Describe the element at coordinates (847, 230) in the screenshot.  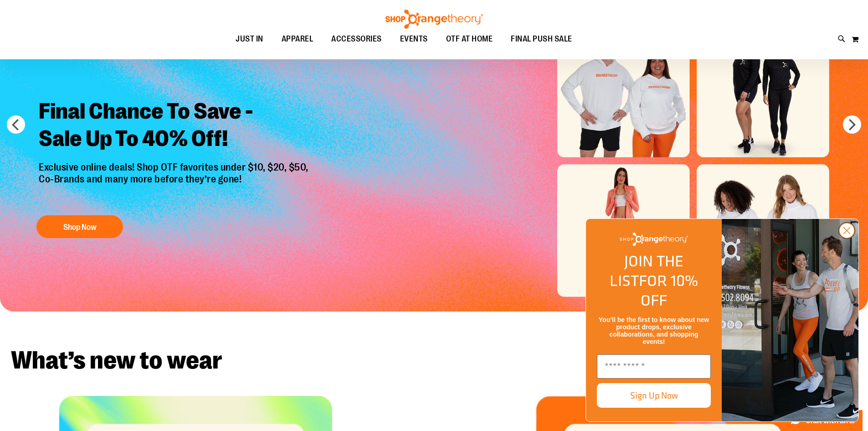
I see `button: Close dialog` at that location.